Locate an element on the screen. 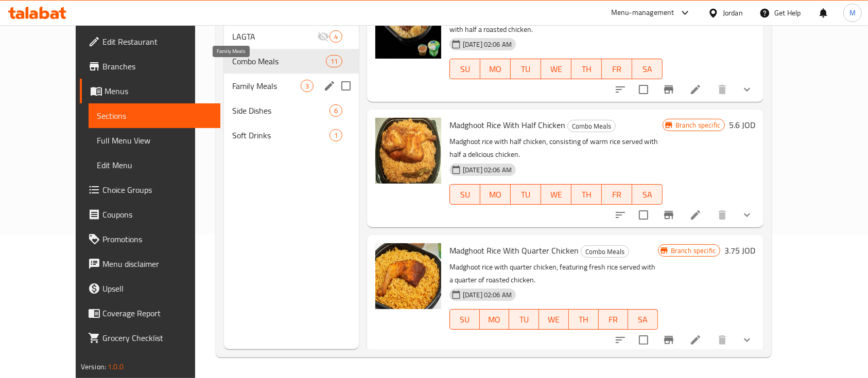 The height and width of the screenshot is (378, 868). span: 4 is located at coordinates (336, 37).